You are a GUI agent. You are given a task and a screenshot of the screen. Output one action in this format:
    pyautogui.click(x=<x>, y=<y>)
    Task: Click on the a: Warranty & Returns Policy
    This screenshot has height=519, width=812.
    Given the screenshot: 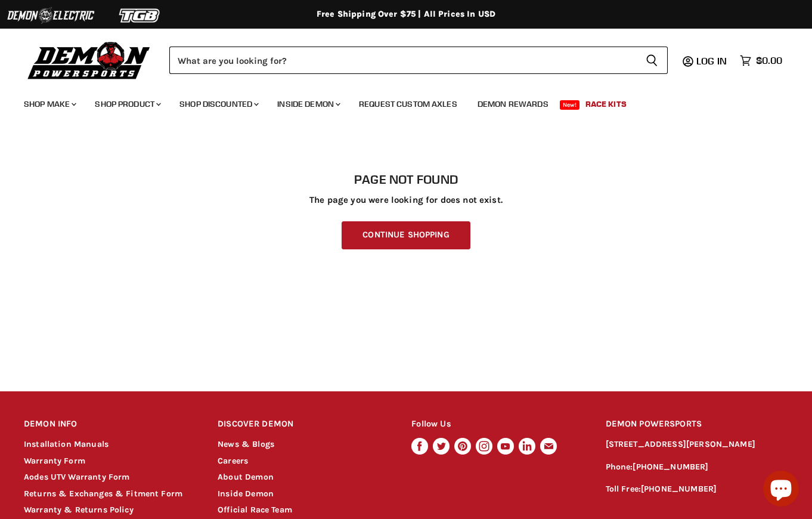 What is the action you would take?
    pyautogui.click(x=78, y=510)
    